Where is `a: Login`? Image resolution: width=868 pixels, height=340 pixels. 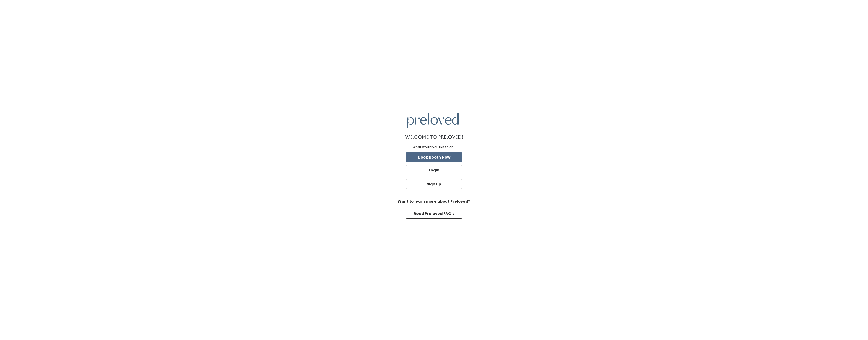
a: Login is located at coordinates (434, 170).